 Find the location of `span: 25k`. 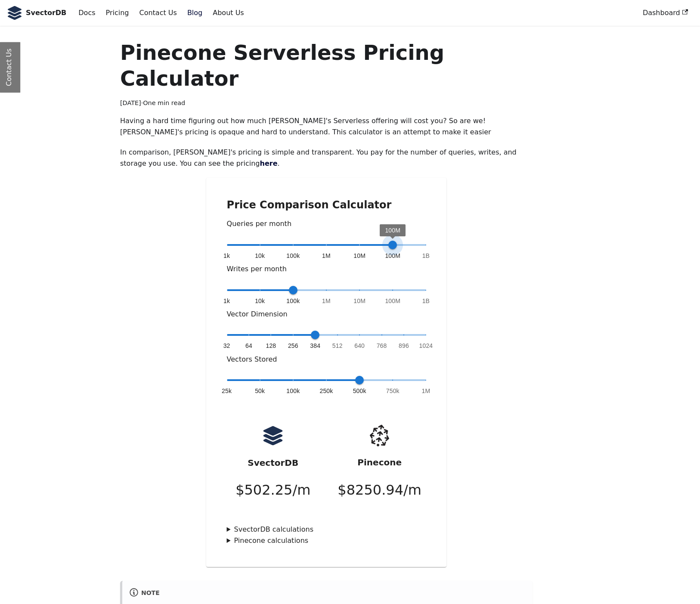

span: 25k is located at coordinates (226, 391).